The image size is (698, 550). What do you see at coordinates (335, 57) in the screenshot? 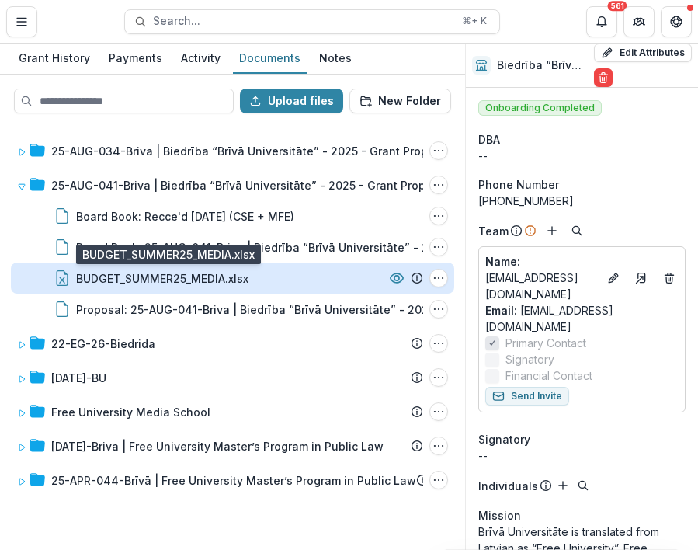
I see `div: Notes` at bounding box center [335, 57].